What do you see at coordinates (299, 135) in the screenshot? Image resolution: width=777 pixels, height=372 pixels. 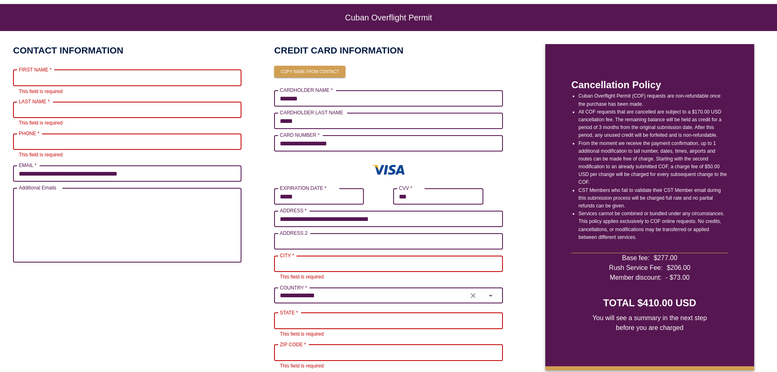 I see `label: CARD NUMBER *` at bounding box center [299, 135].